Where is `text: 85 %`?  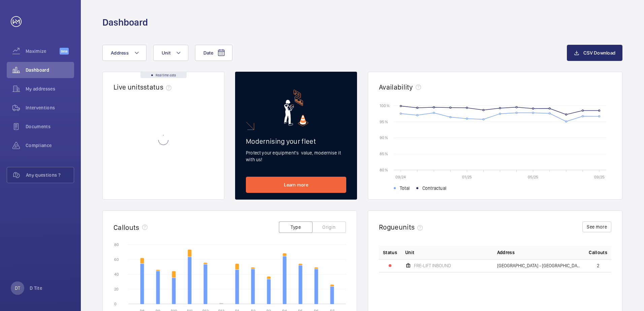
text: 85 % is located at coordinates (384, 154).